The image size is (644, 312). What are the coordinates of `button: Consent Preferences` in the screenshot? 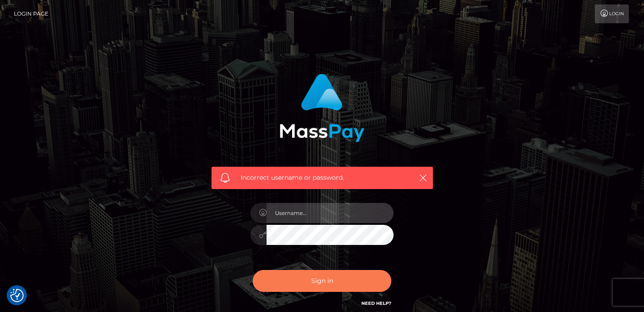 It's located at (17, 295).